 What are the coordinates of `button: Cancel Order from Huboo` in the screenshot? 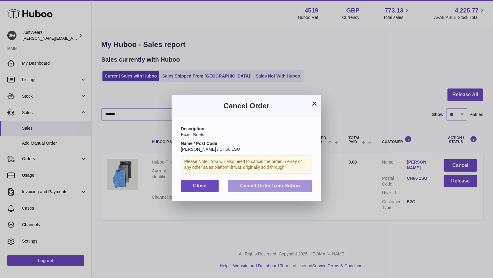 It's located at (270, 186).